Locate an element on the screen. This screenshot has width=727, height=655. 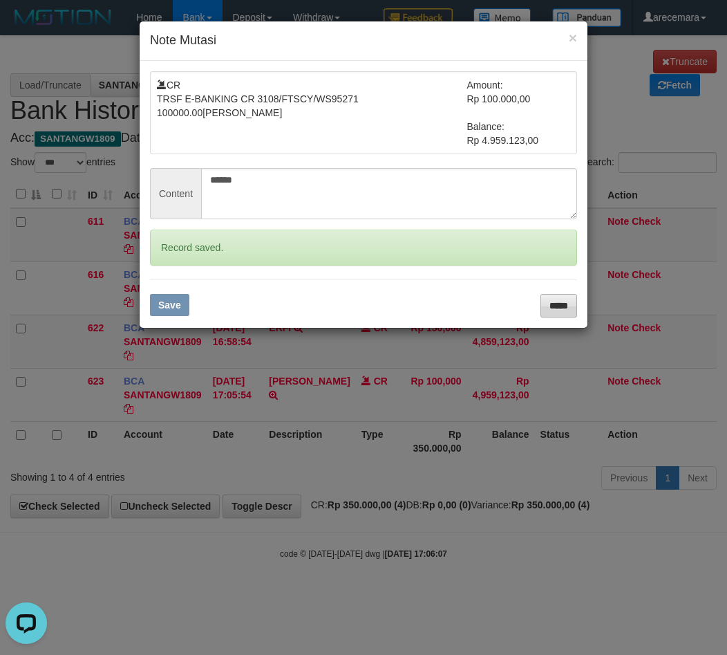
div: Record saved. is located at coordinates (364, 247).